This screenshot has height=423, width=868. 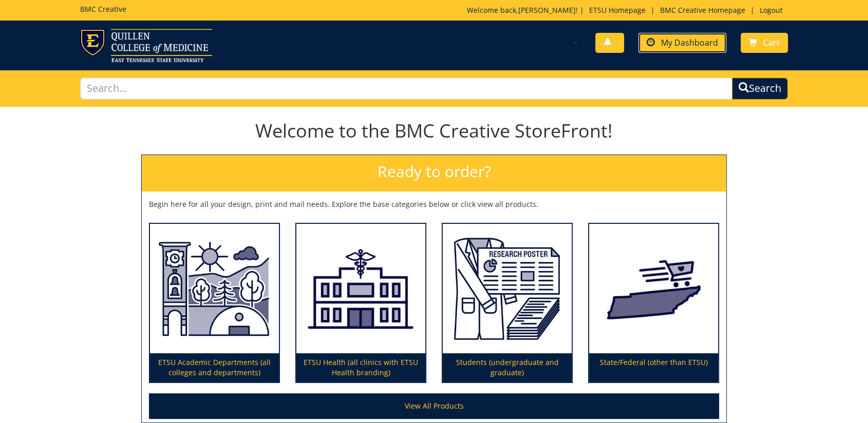 What do you see at coordinates (434, 204) in the screenshot?
I see `p: Begin here for all your design, print and mail needs. Explore the base categories below or click ...` at bounding box center [434, 204].